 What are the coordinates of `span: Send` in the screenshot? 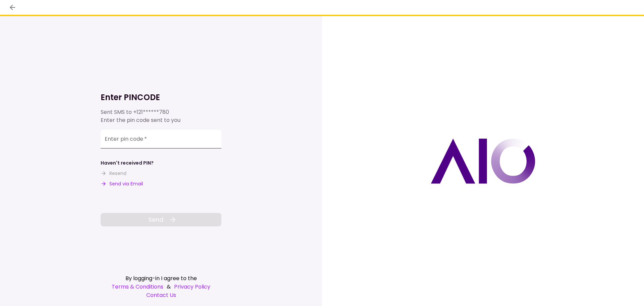 It's located at (156, 219).